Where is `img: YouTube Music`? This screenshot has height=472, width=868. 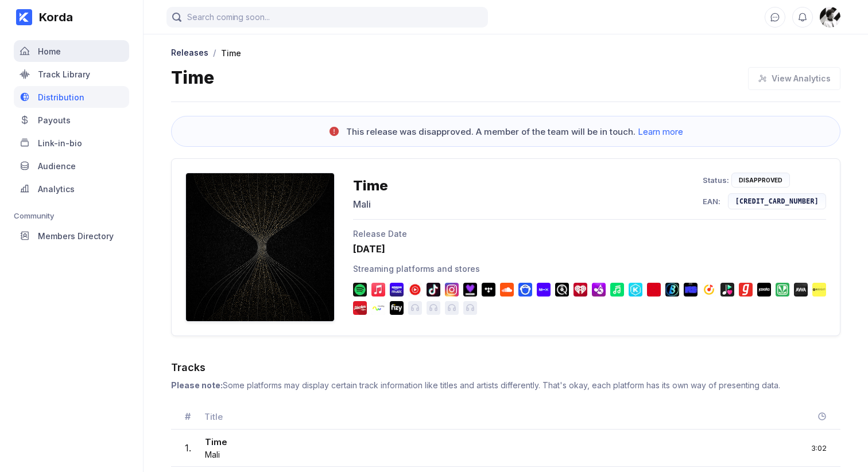 img: YouTube Music is located at coordinates (415, 290).